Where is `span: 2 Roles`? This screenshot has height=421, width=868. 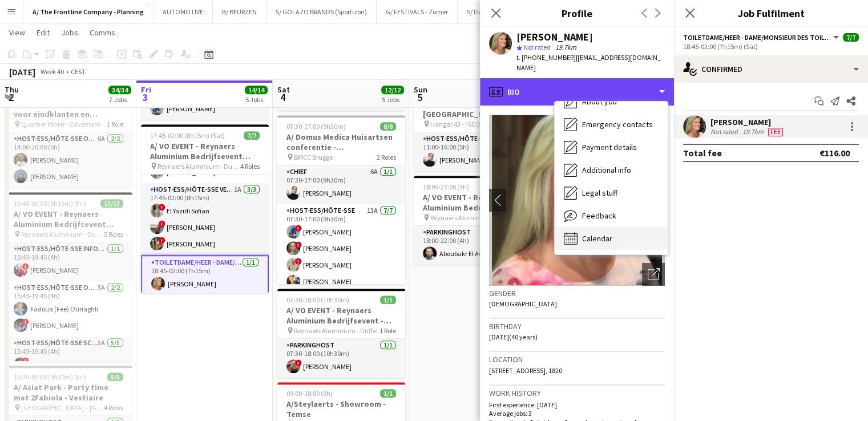 span: 2 Roles is located at coordinates (386, 157).